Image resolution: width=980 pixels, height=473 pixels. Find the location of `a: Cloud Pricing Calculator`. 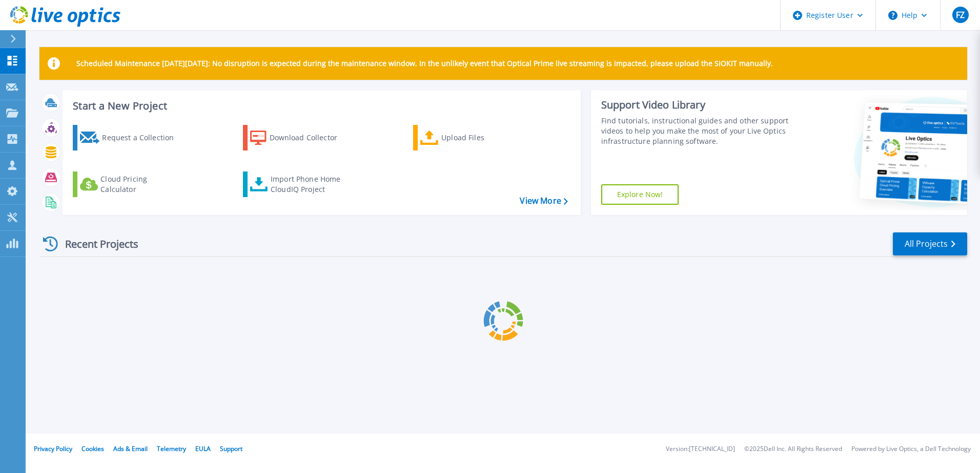

a: Cloud Pricing Calculator is located at coordinates (129, 184).